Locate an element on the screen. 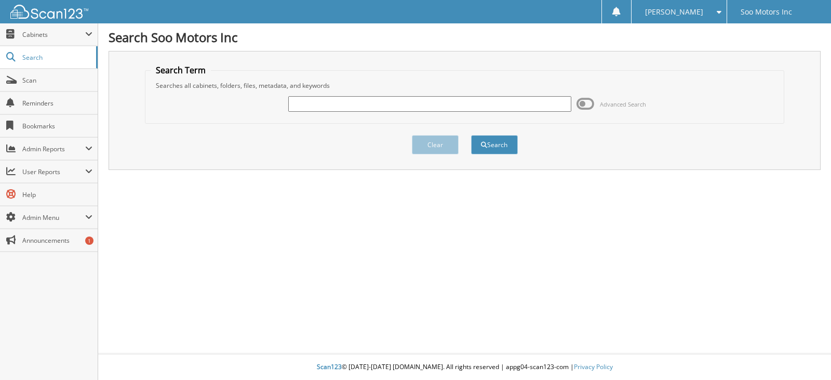  span: Admin Reports is located at coordinates (54, 149).